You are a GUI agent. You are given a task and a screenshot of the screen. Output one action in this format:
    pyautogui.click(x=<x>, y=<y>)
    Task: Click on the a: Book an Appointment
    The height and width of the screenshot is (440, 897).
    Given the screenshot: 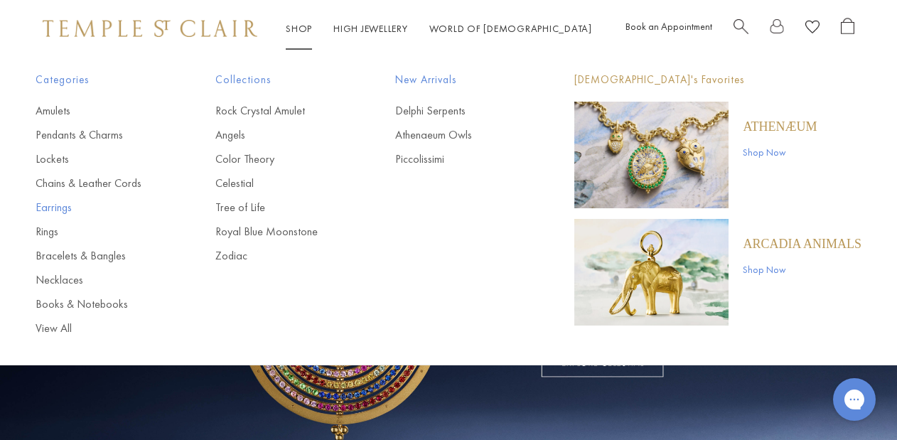 What is the action you would take?
    pyautogui.click(x=669, y=26)
    